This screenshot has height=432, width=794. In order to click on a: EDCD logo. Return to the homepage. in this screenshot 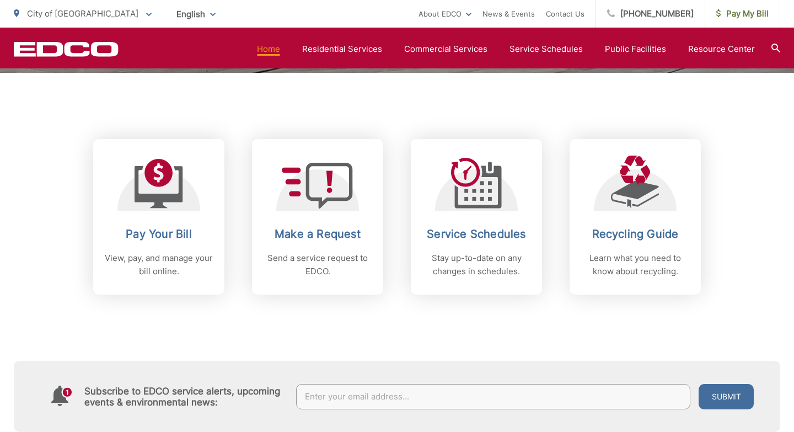, I will do `click(66, 49)`.